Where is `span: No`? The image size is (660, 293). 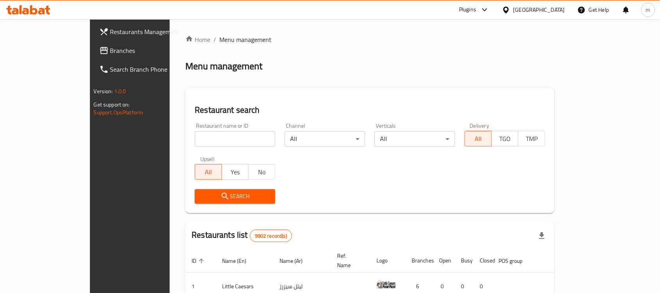 span: No is located at coordinates (262, 172).